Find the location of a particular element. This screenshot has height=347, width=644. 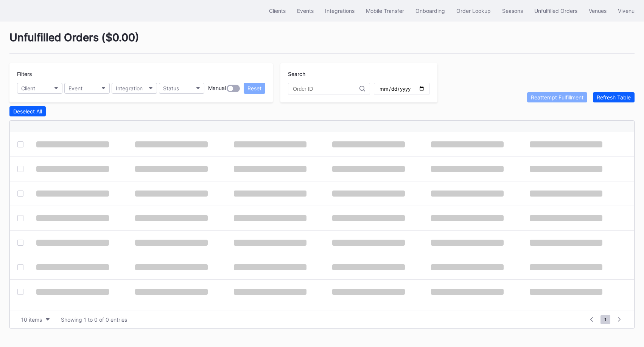

button: Venues is located at coordinates (598, 11).